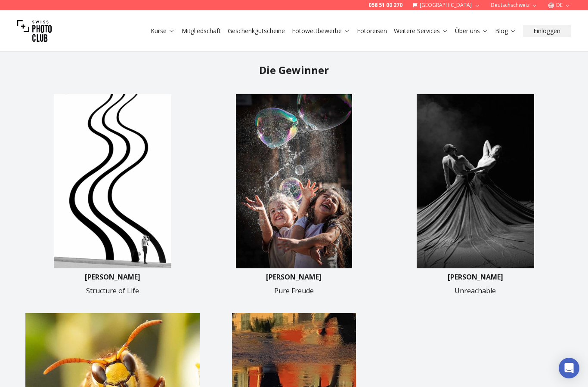 The width and height of the screenshot is (588, 387). I want to click on h2: Die Gewinner, so click(294, 70).